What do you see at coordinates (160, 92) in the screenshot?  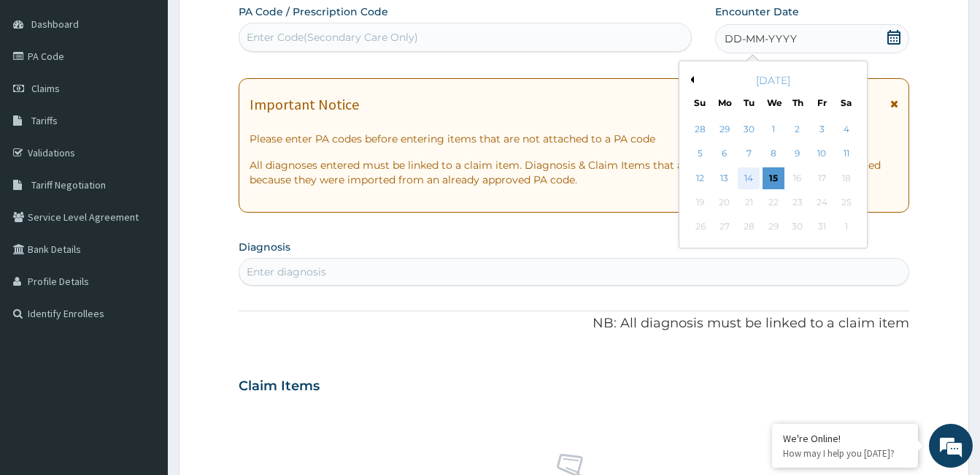 I see `div: Chat with us now` at bounding box center [160, 92].